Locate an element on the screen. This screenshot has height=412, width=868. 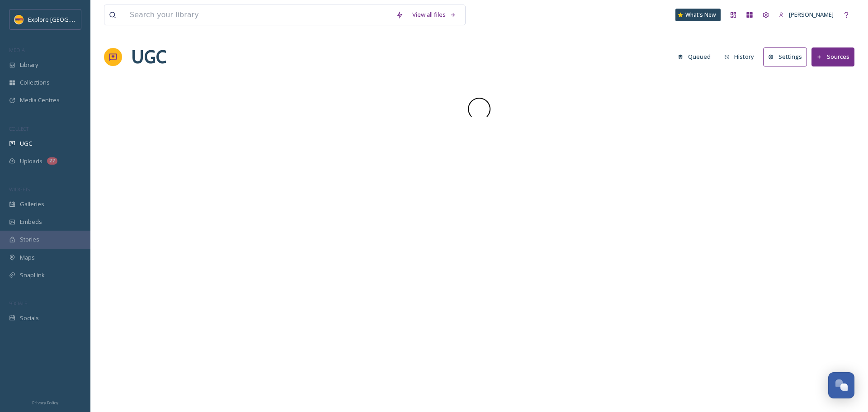
a: Privacy Policy is located at coordinates (45, 402).